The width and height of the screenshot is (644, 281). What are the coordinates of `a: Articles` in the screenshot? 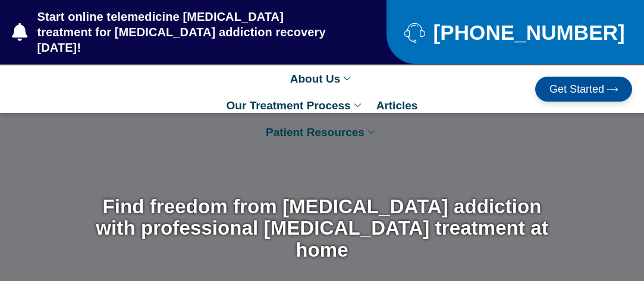 It's located at (397, 105).